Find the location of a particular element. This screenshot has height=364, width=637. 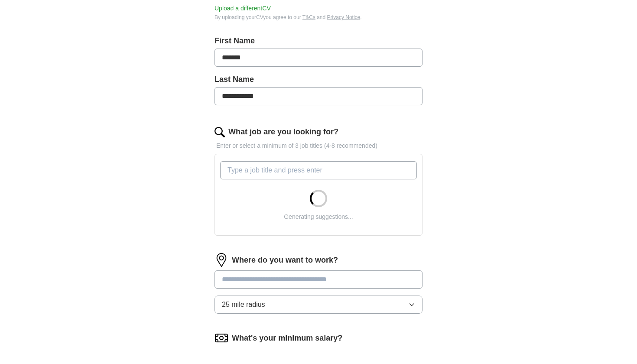

label: First Name is located at coordinates (318, 41).